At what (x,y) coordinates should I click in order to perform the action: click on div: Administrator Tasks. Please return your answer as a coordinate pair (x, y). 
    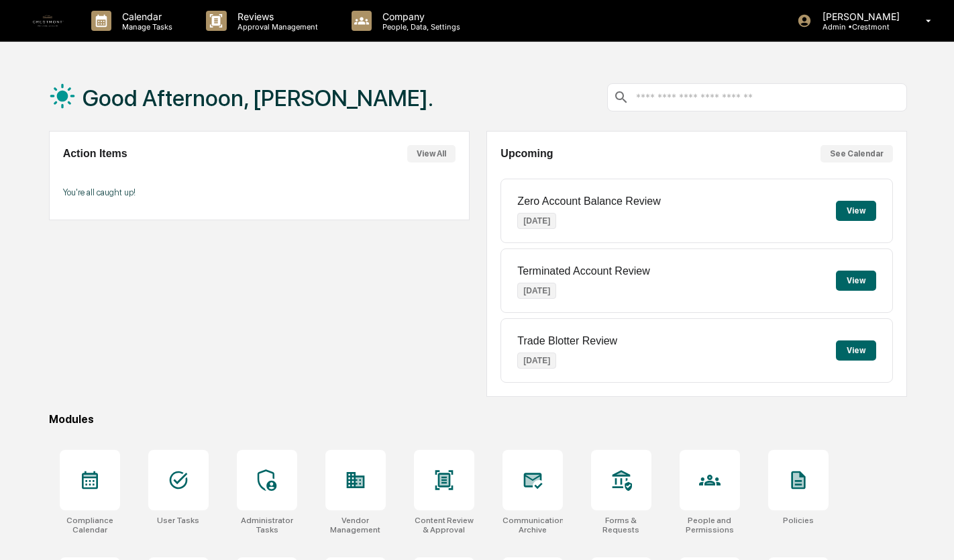
    Looking at the image, I should click on (267, 525).